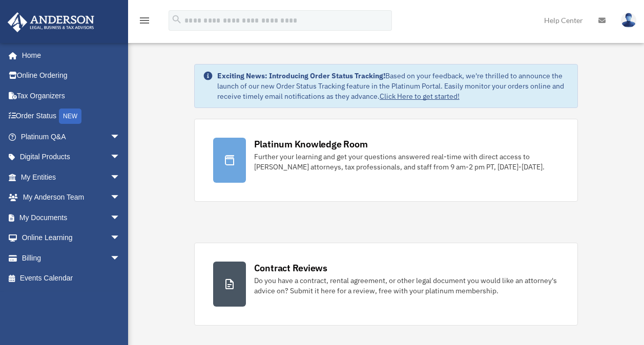  What do you see at coordinates (71, 198) in the screenshot?
I see `a: My Anderson Teamarrow_drop_down` at bounding box center [71, 198].